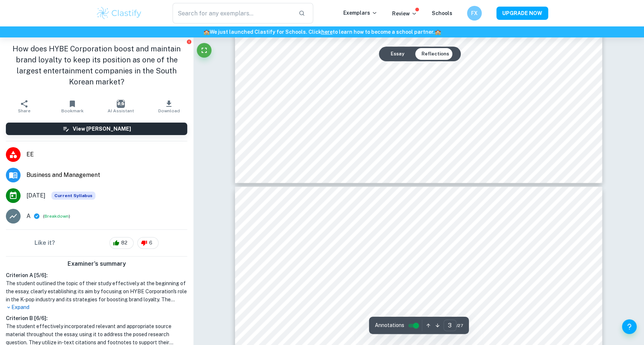 Image resolution: width=644 pixels, height=345 pixels. Describe the element at coordinates (148, 243) in the screenshot. I see `div: 6` at that location.